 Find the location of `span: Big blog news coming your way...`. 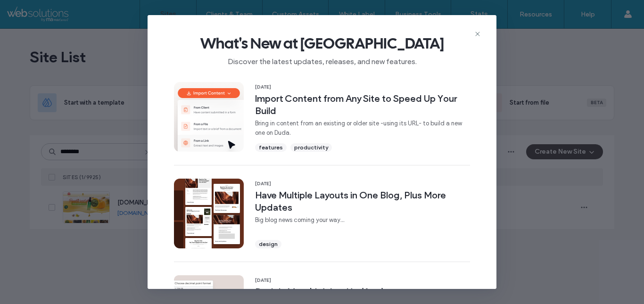

span: Big blog news coming your way... is located at coordinates (362, 220).